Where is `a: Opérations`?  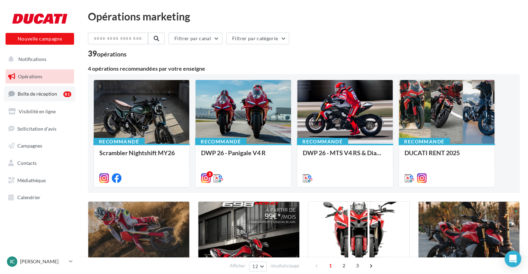 a: Opérations is located at coordinates (40, 76).